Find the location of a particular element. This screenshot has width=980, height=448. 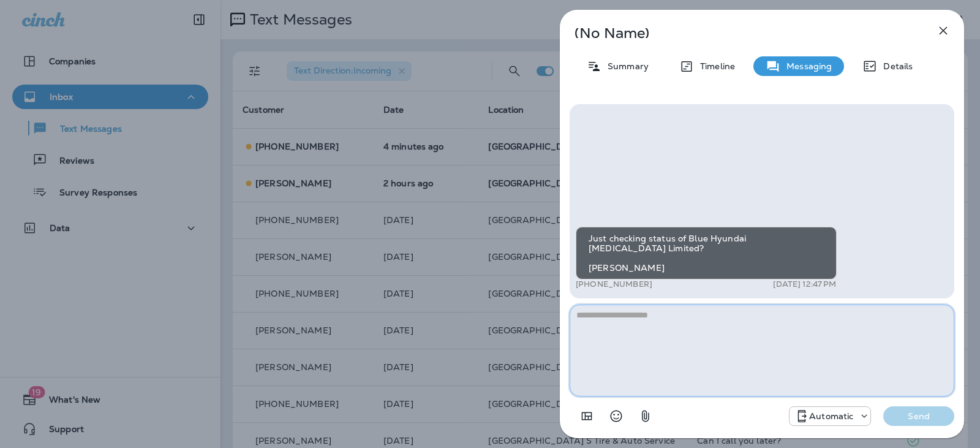

p: (No Name) is located at coordinates (742, 33).